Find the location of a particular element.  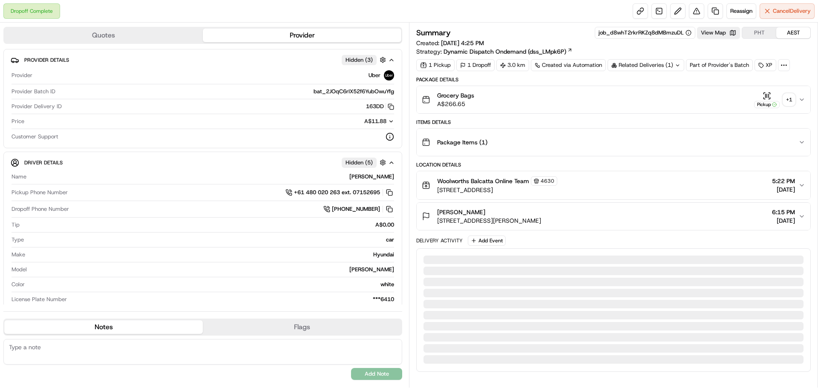

button: Flags is located at coordinates (302, 327).